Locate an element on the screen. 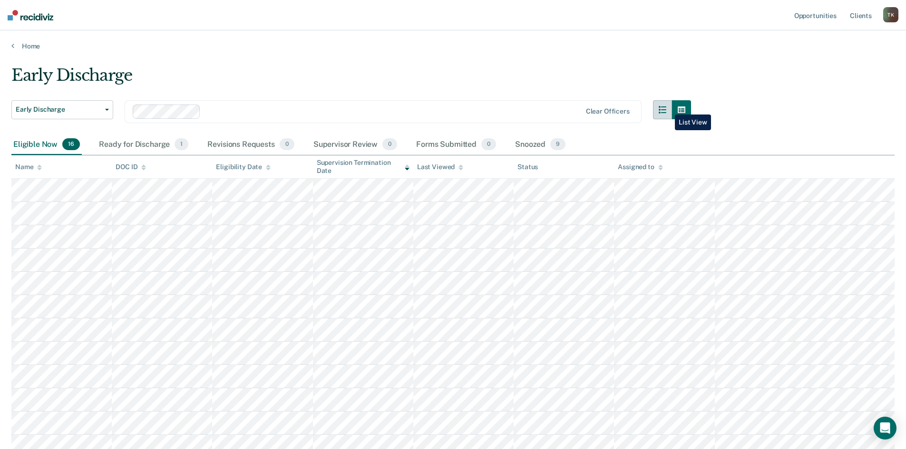 The height and width of the screenshot is (449, 906). div: Name is located at coordinates (29, 167).